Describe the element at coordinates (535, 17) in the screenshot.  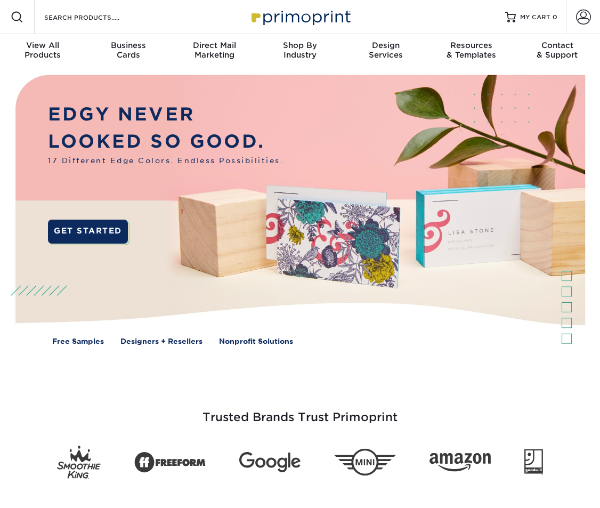
I see `span: MY CART` at that location.